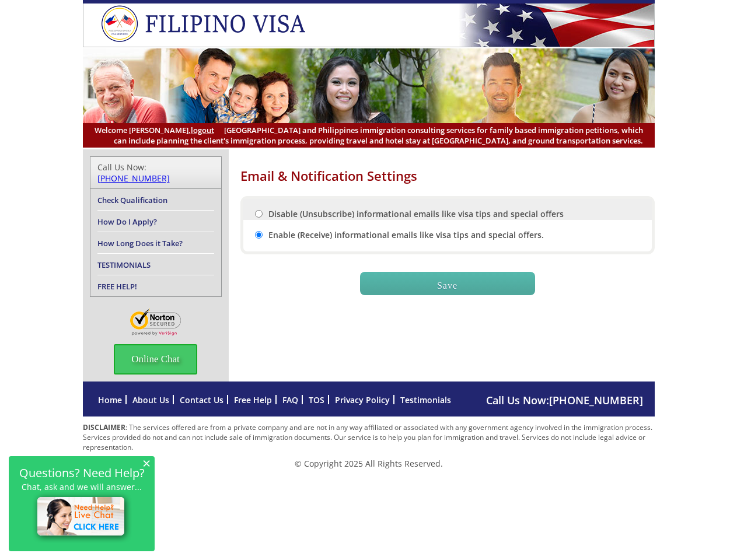 The height and width of the screenshot is (560, 737). What do you see at coordinates (127, 221) in the screenshot?
I see `a: How Do I Apply?` at bounding box center [127, 221].